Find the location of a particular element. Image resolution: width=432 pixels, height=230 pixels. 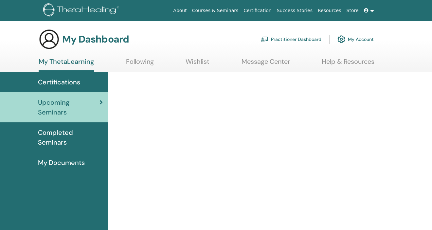

span: Upcoming Seminars is located at coordinates (69, 107).